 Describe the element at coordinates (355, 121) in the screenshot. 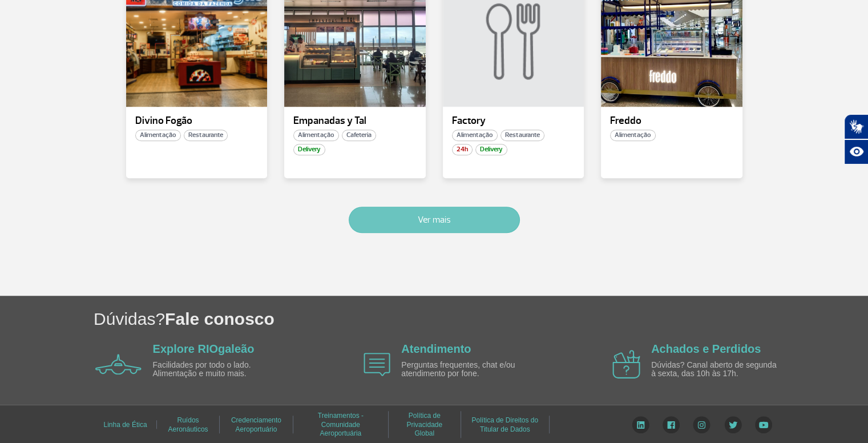

I see `p: Empanadas y Tal` at that location.